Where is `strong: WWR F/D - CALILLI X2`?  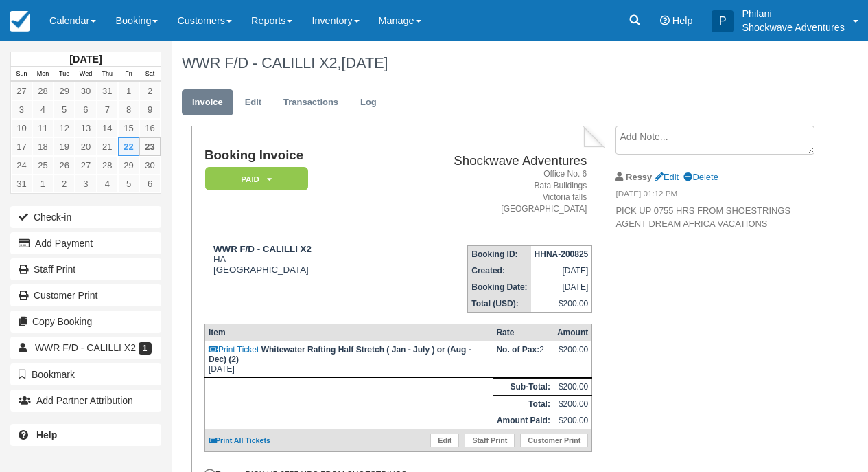 strong: WWR F/D - CALILLI X2 is located at coordinates (262, 249).